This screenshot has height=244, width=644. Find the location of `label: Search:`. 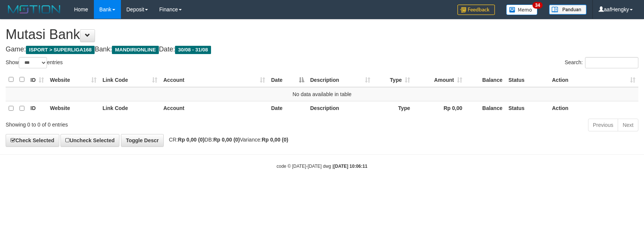

label: Search: is located at coordinates (602, 63).